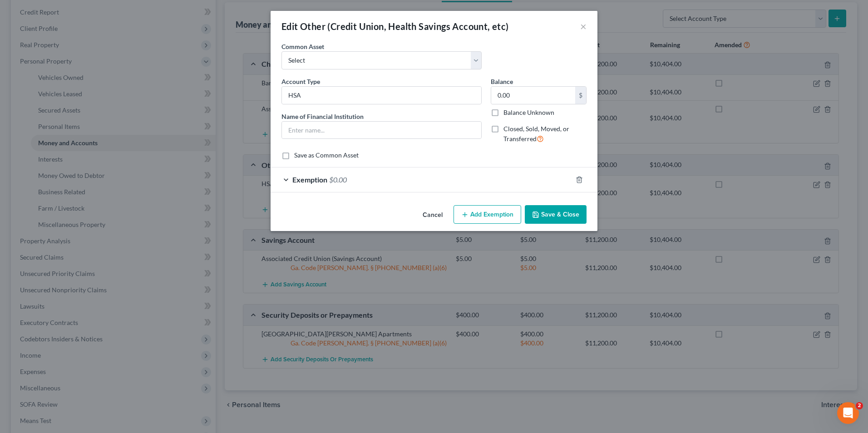 This screenshot has height=433, width=868. Describe the element at coordinates (487, 215) in the screenshot. I see `button: Add Exemption` at that location.